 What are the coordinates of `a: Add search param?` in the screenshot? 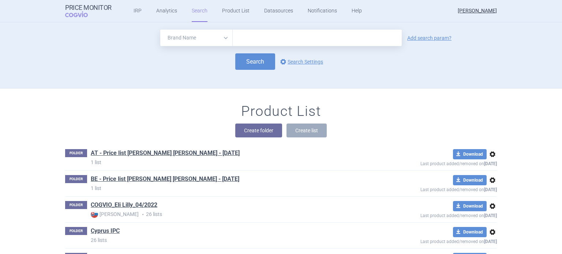 It's located at (429, 38).